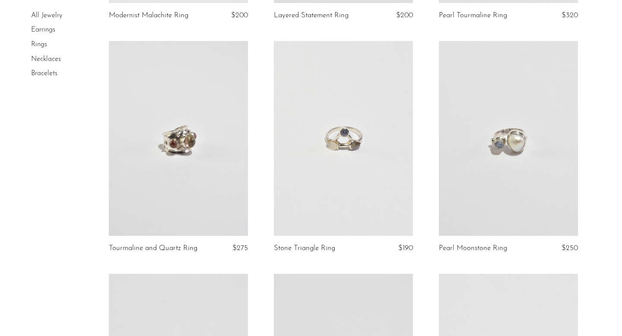 This screenshot has width=622, height=336. Describe the element at coordinates (311, 16) in the screenshot. I see `a: Layered Statement Ring` at that location.